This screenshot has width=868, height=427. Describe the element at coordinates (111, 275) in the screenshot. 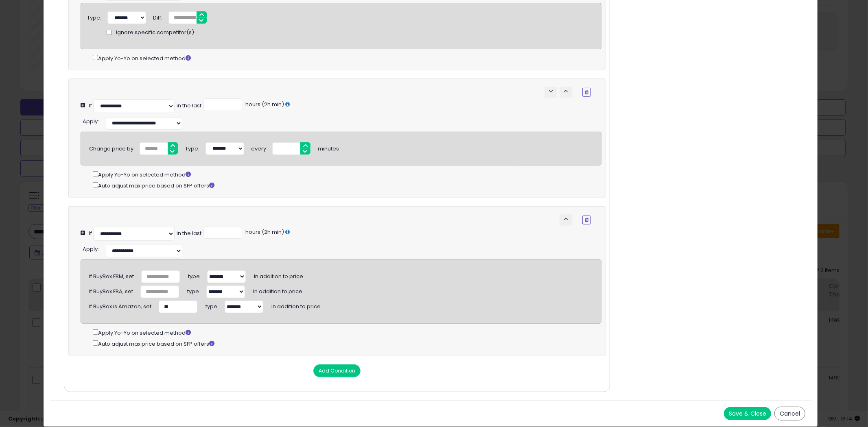

I see `div: If BuyBox FBM, set` at that location.